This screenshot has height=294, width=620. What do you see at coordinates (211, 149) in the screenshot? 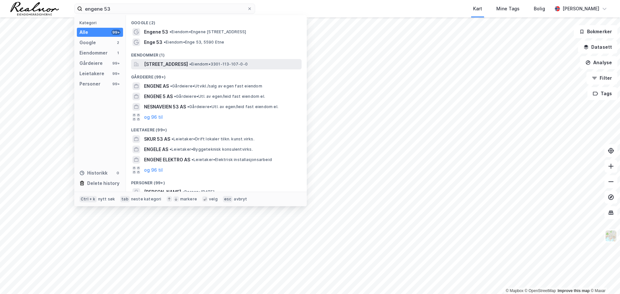
I see `span: Leietaker • Byggeteknisk konsulentvirks.` at bounding box center [211, 149].